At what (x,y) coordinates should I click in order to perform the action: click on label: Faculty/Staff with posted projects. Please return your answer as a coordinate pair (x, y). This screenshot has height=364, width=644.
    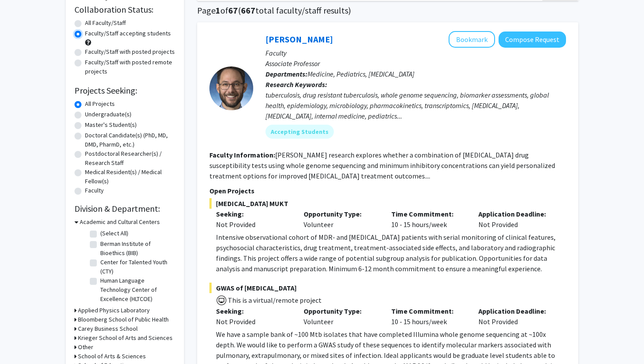
    Looking at the image, I should click on (130, 51).